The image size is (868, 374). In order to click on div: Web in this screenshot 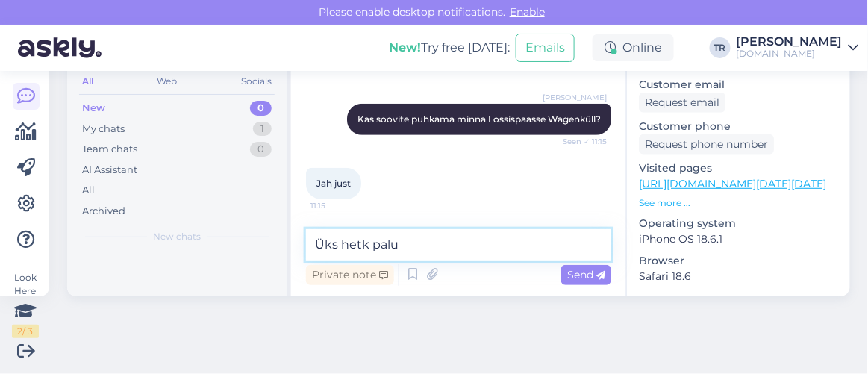, I will do `click(167, 82)`.